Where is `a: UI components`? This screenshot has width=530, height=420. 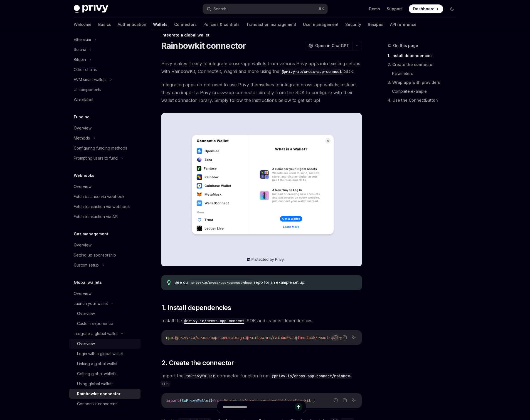 a: UI components is located at coordinates (105, 89).